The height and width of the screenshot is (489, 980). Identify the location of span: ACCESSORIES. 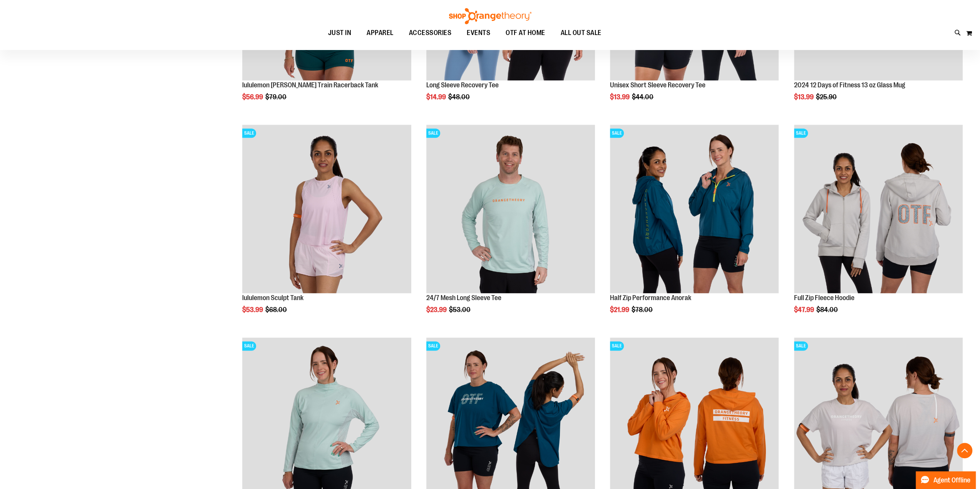
(430, 32).